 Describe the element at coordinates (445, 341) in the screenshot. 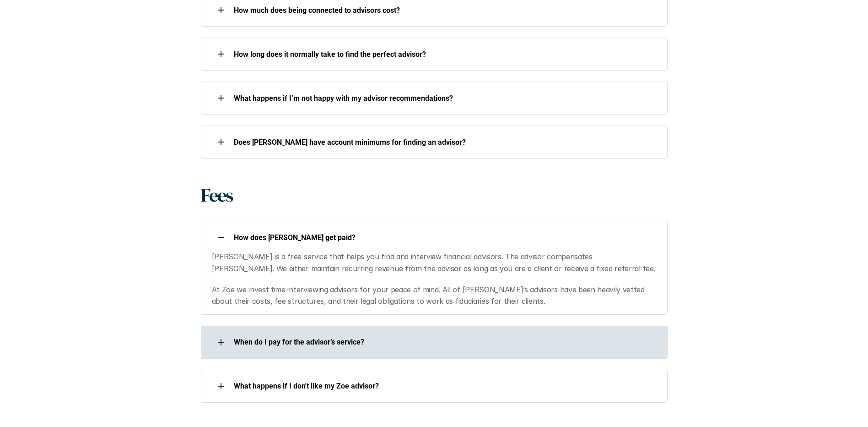

I see `p: When do I pay for the advisor’s service?` at that location.